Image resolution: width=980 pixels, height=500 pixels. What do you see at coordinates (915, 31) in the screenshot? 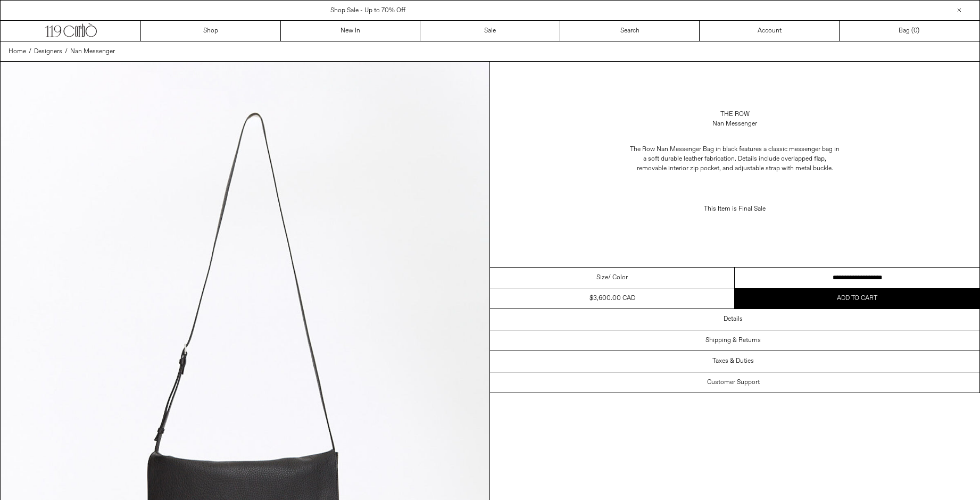
I see `span: 0` at bounding box center [915, 31].